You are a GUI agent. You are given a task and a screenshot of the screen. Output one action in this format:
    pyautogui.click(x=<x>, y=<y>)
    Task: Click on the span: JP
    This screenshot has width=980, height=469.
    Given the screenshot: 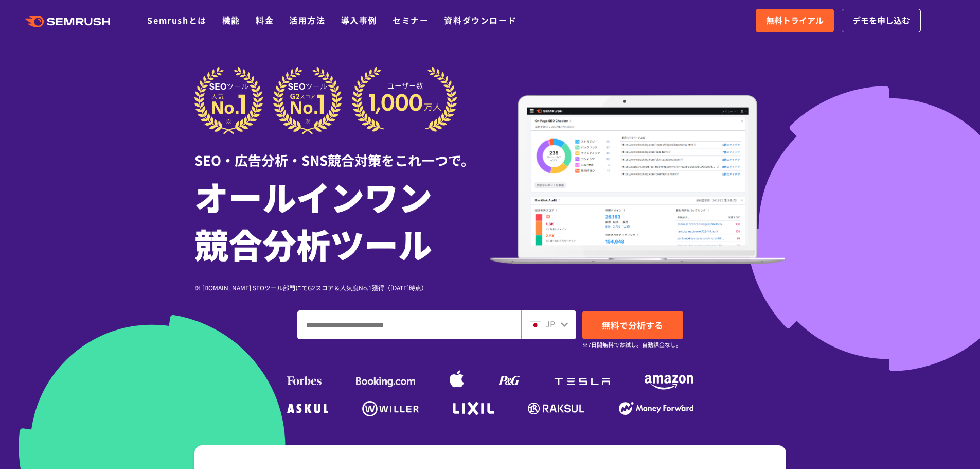 What is the action you would take?
    pyautogui.click(x=550, y=324)
    